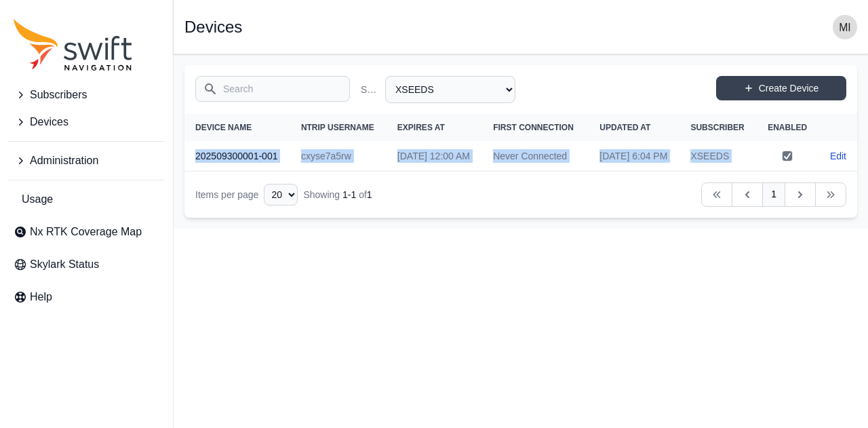 This screenshot has height=428, width=868. I want to click on th: NTRIP Username, so click(339, 127).